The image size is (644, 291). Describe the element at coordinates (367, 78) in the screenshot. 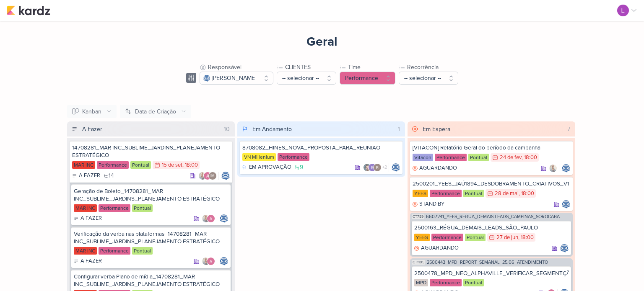

I see `button: Performance` at that location.